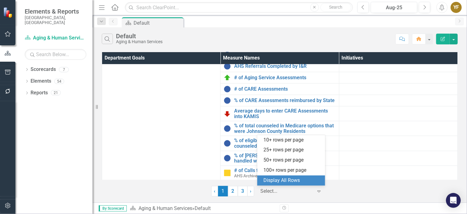 Image resolution: width=467 pixels, height=214 pixels. Describe the element at coordinates (64, 69) in the screenshot. I see `div: 7` at that location.